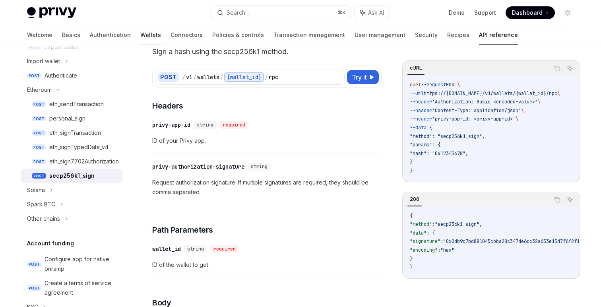  What do you see at coordinates (198, 167) in the screenshot?
I see `div: privy-authorization-signature` at bounding box center [198, 167].